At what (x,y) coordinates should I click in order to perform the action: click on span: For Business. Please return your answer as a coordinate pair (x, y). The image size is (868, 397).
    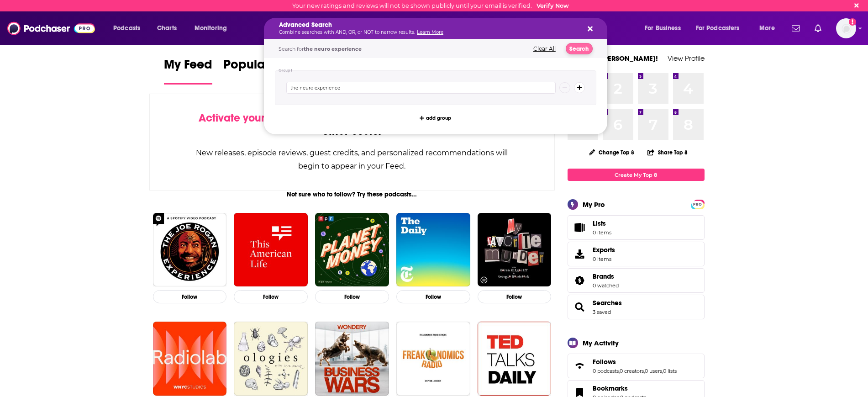
    Looking at the image, I should click on (663, 28).